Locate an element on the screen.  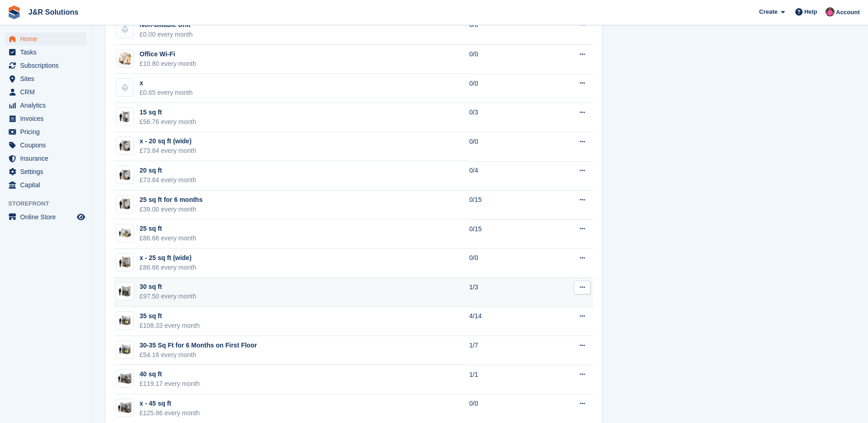
a: Preview store is located at coordinates (81, 217).